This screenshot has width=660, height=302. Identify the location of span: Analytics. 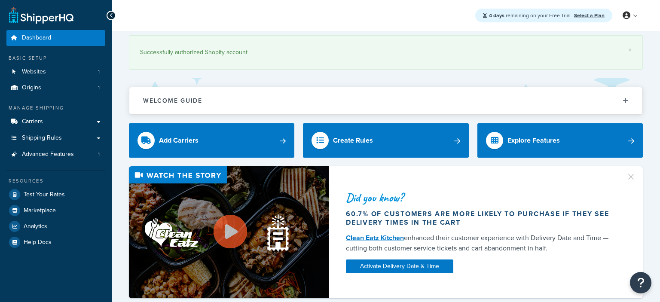
(35, 226).